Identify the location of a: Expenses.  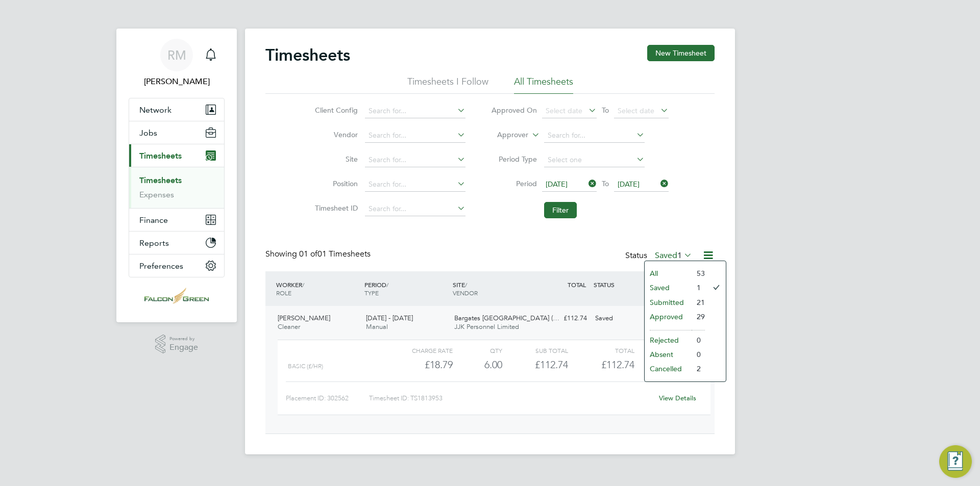
(157, 194).